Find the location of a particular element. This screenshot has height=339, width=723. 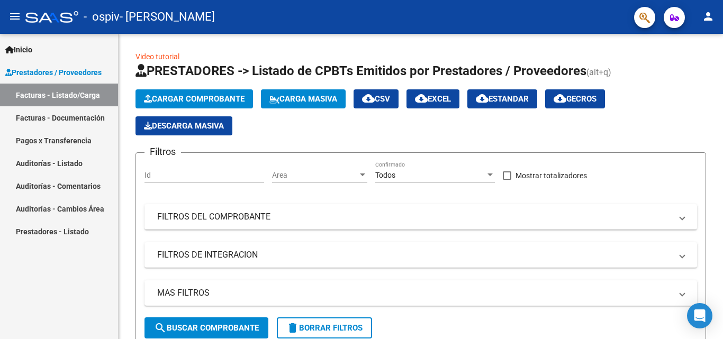

span: Area is located at coordinates (315, 175).